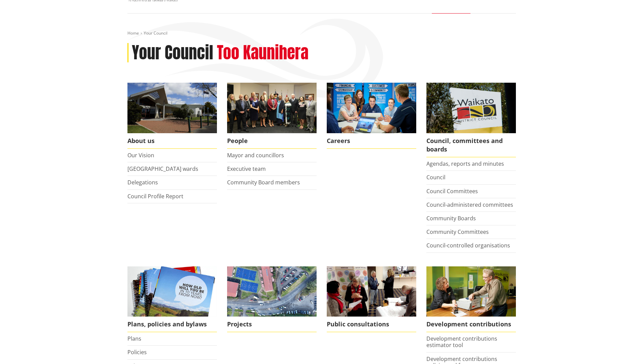 Image resolution: width=643 pixels, height=364 pixels. Describe the element at coordinates (470, 205) in the screenshot. I see `a: Council-administered committees` at that location.